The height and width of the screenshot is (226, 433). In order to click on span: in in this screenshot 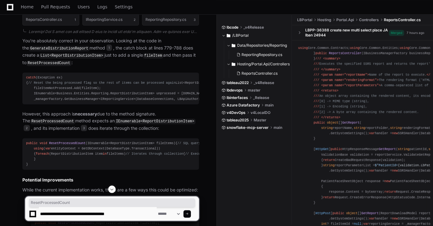, I will do `click(105, 154)`.